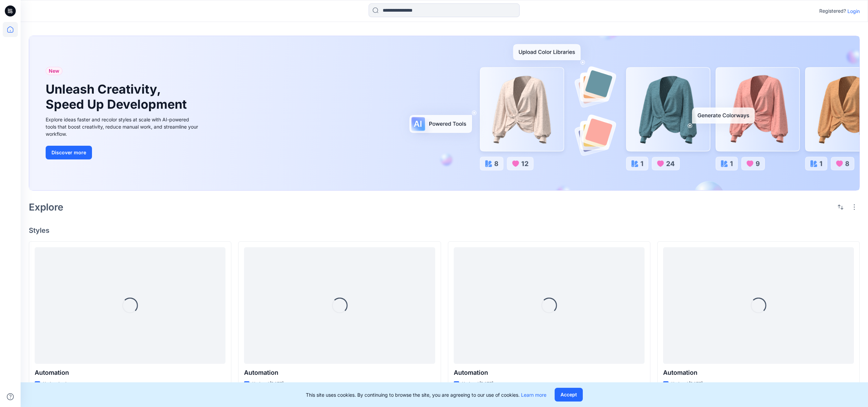 The width and height of the screenshot is (868, 407). Describe the element at coordinates (533, 395) in the screenshot. I see `a: Learn more` at that location.